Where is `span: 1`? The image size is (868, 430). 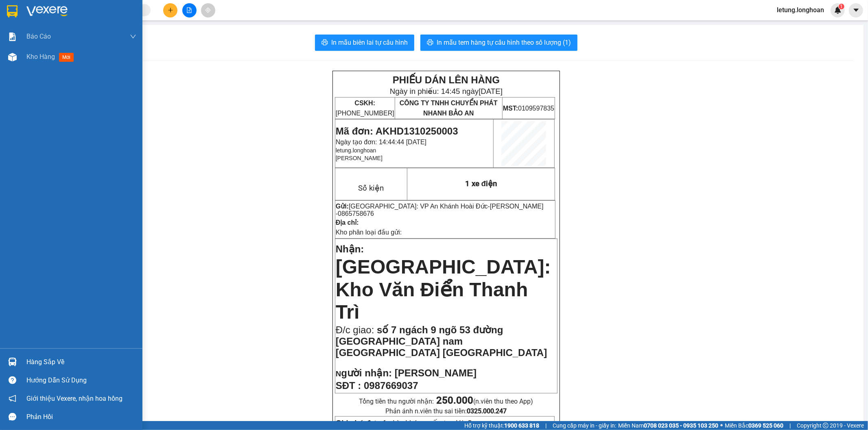 span: 1 is located at coordinates (840, 7).